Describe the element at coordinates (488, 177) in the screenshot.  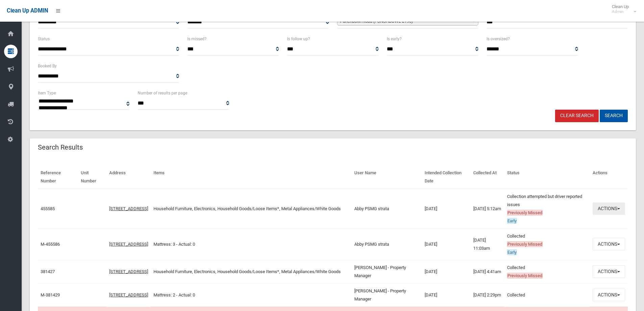
I see `th: Collected At` at that location.